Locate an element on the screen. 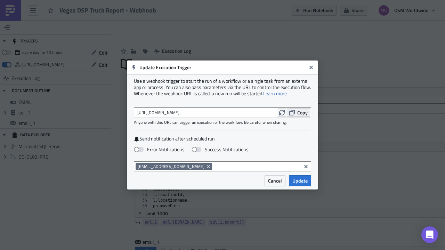 The width and height of the screenshot is (445, 250). label: Error Notifications is located at coordinates (159, 149).